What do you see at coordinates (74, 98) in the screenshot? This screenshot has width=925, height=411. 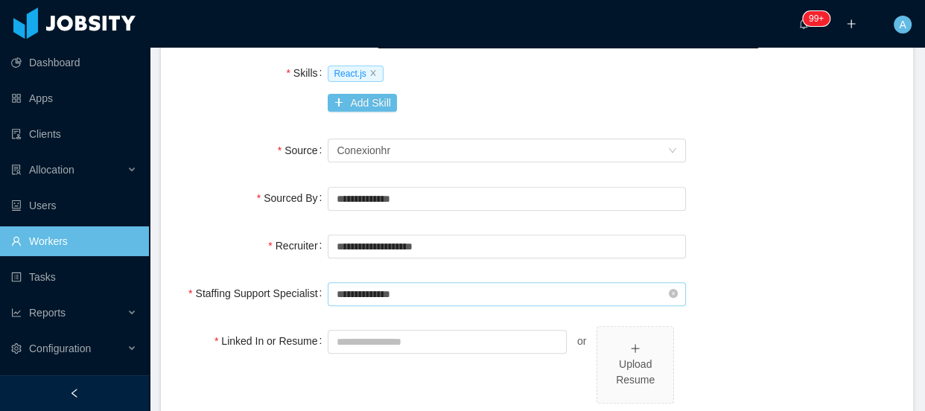 I see `a: icon: appstoreApps` at bounding box center [74, 98].